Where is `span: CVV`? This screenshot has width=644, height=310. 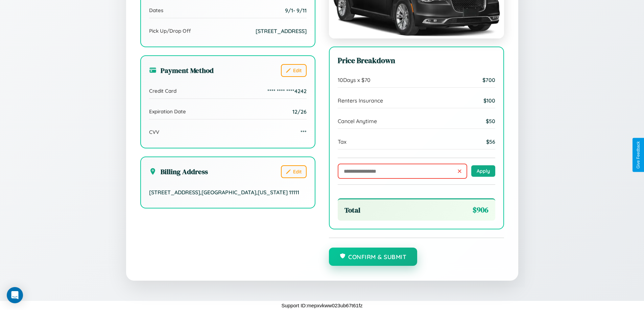 span: CVV is located at coordinates (154, 132).